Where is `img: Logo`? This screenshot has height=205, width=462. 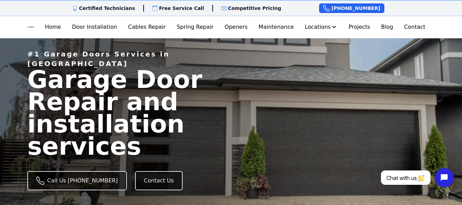
img: Logo is located at coordinates (30, 27).